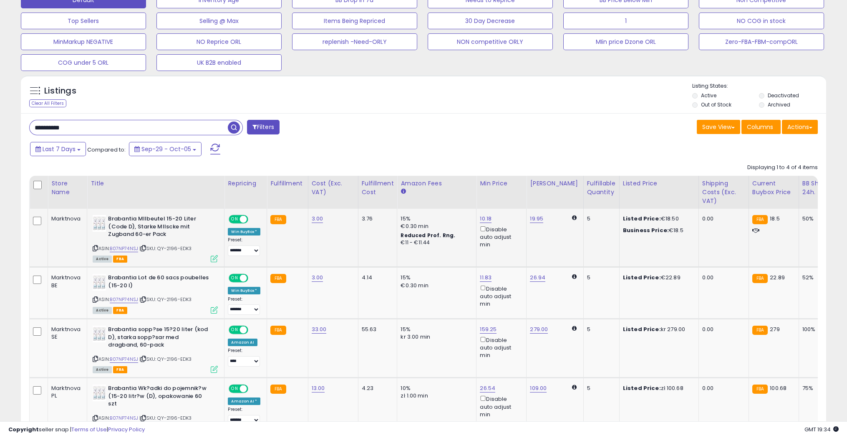 The image size is (847, 438). Describe the element at coordinates (657, 277) in the screenshot. I see `div: €22.89` at that location.